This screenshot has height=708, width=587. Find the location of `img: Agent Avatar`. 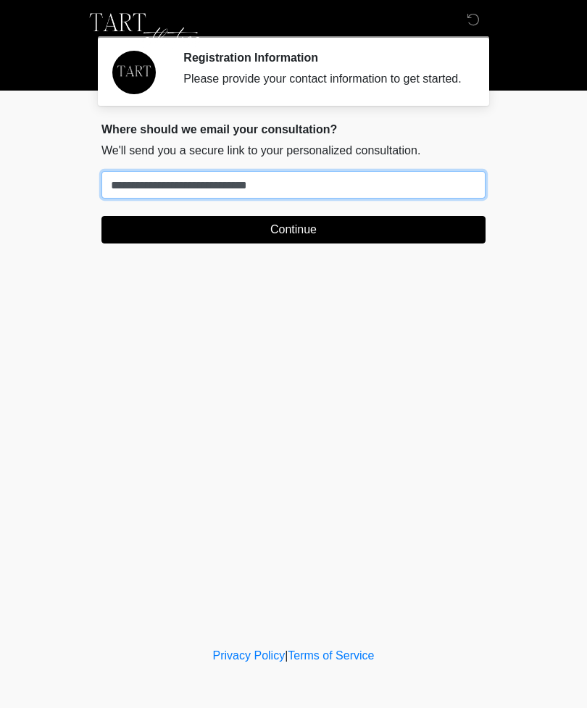

img: Agent Avatar is located at coordinates (134, 72).